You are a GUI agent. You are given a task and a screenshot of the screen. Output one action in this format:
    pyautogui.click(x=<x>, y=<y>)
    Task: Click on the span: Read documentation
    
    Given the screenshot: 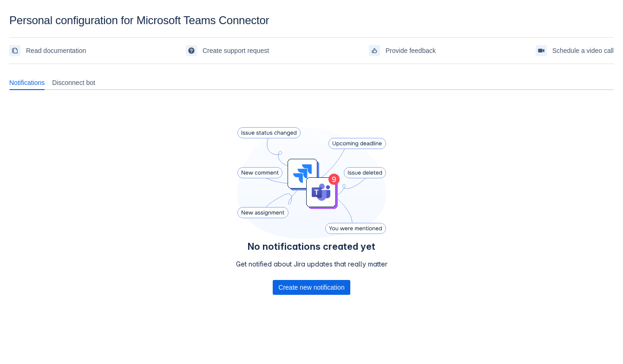 What is the action you would take?
    pyautogui.click(x=56, y=51)
    